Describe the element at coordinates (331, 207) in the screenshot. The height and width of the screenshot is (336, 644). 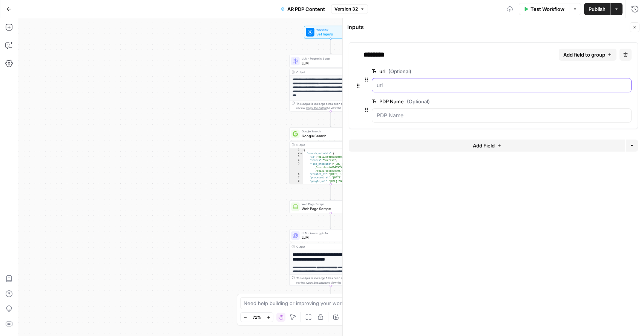
I see `div: Web Page ScrapeWeb Page ScrapeStep 11` at that location.